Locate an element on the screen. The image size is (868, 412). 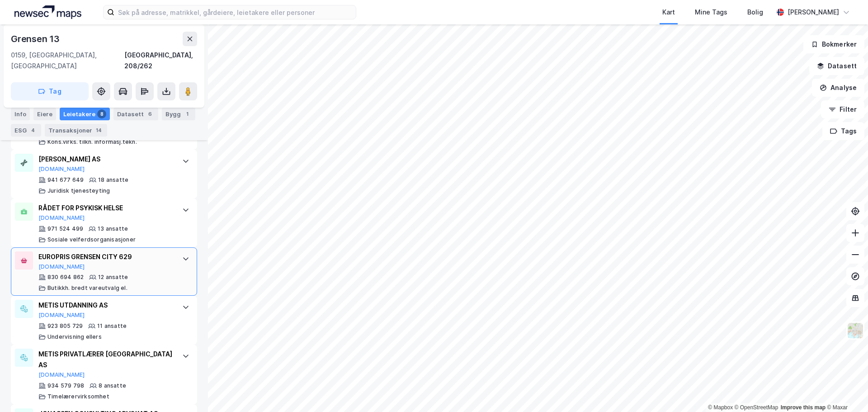
div: Eiere is located at coordinates (45, 114).